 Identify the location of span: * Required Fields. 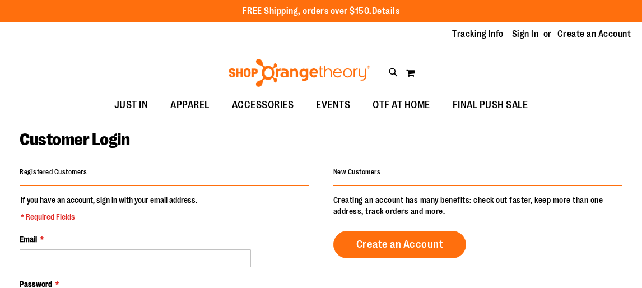
(109, 217).